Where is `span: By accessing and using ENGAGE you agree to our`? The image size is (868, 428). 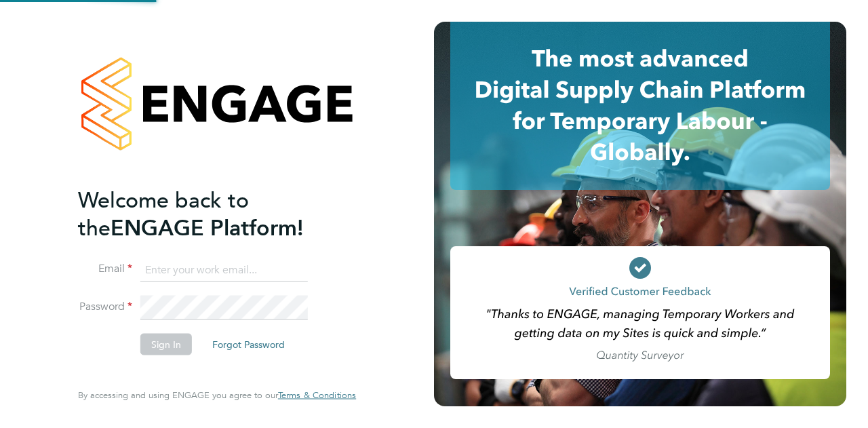 span: By accessing and using ENGAGE you agree to our is located at coordinates (217, 395).